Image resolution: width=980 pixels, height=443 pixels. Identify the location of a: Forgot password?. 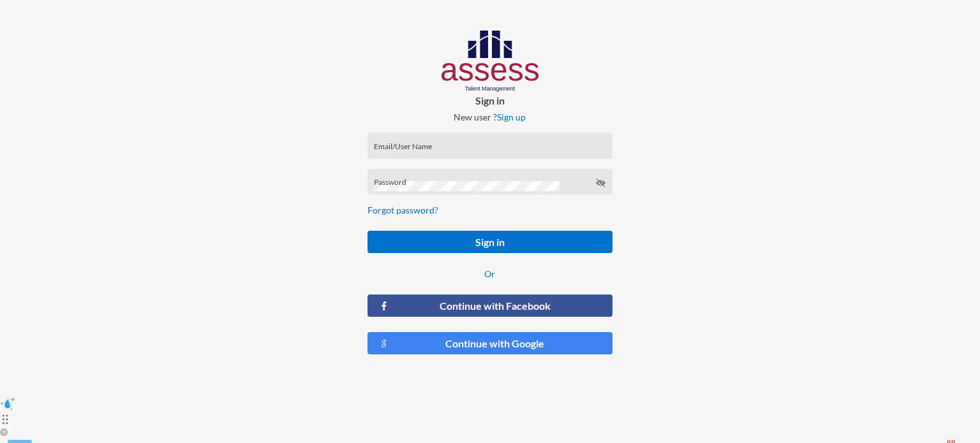
(402, 210).